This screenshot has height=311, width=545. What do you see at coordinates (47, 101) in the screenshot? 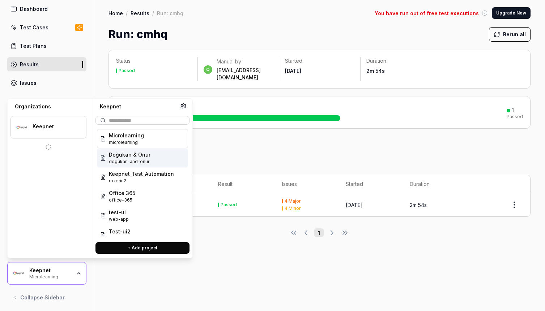
I see `a: Insights` at bounding box center [47, 101].